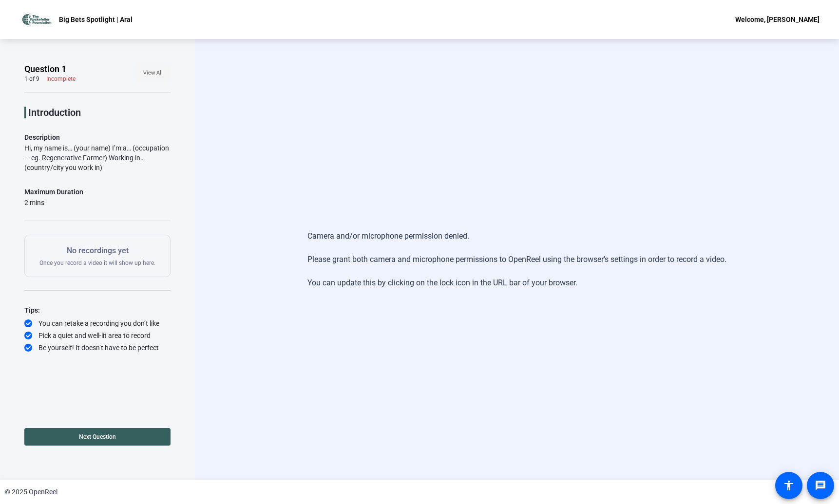  Describe the element at coordinates (97, 437) in the screenshot. I see `span: Next Question` at that location.